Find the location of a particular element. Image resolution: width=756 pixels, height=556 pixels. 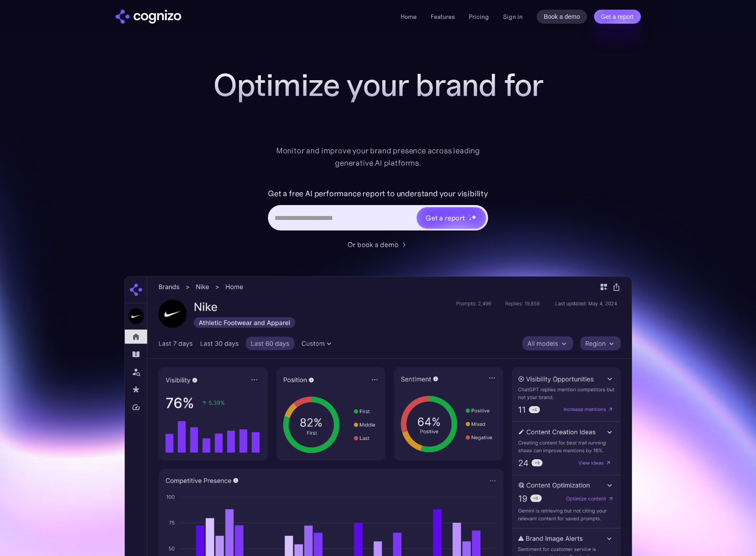

a: Get a reportstarstarstar is located at coordinates (451, 217).